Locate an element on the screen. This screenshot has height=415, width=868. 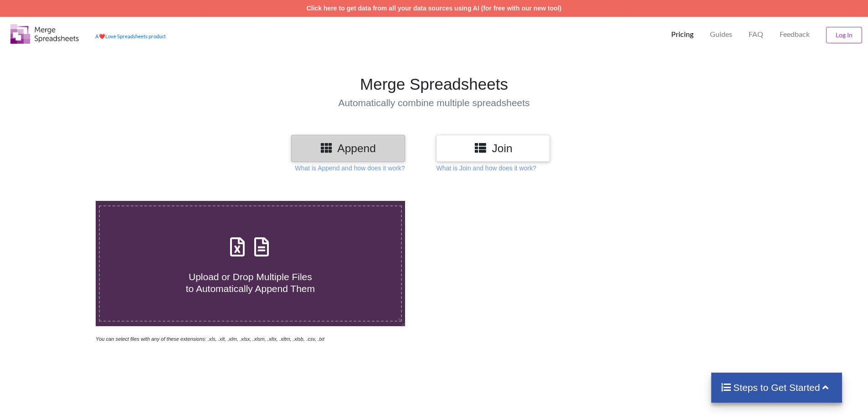
h3: Join is located at coordinates (493, 148).